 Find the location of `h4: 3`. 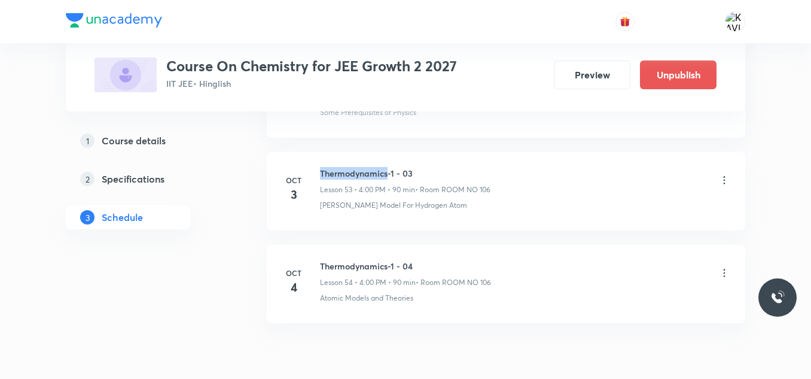

h4: 3 is located at coordinates (294, 194).